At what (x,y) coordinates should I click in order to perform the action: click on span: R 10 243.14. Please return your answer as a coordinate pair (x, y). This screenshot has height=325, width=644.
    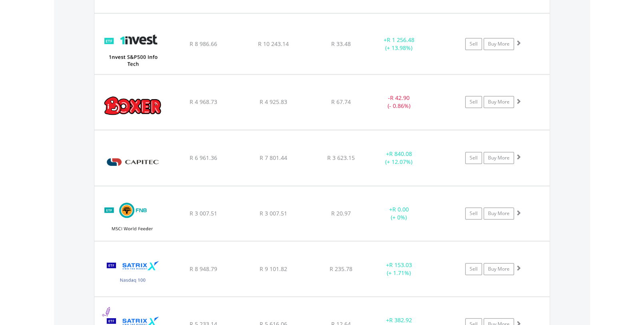
    Looking at the image, I should click on (274, 44).